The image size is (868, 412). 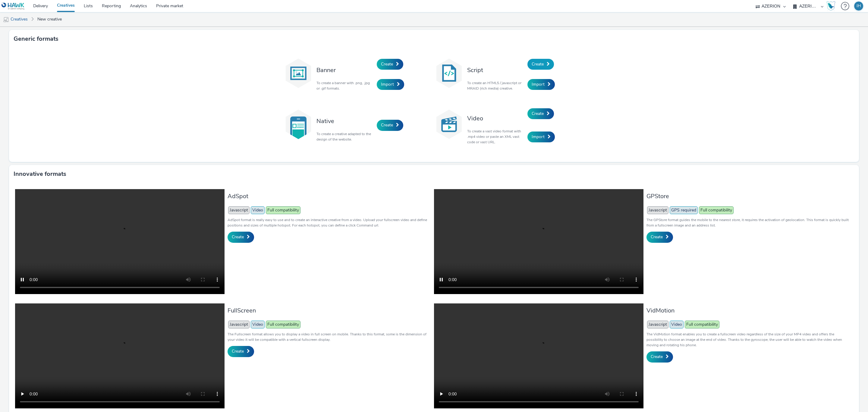 I want to click on span: GPS required, so click(x=684, y=210).